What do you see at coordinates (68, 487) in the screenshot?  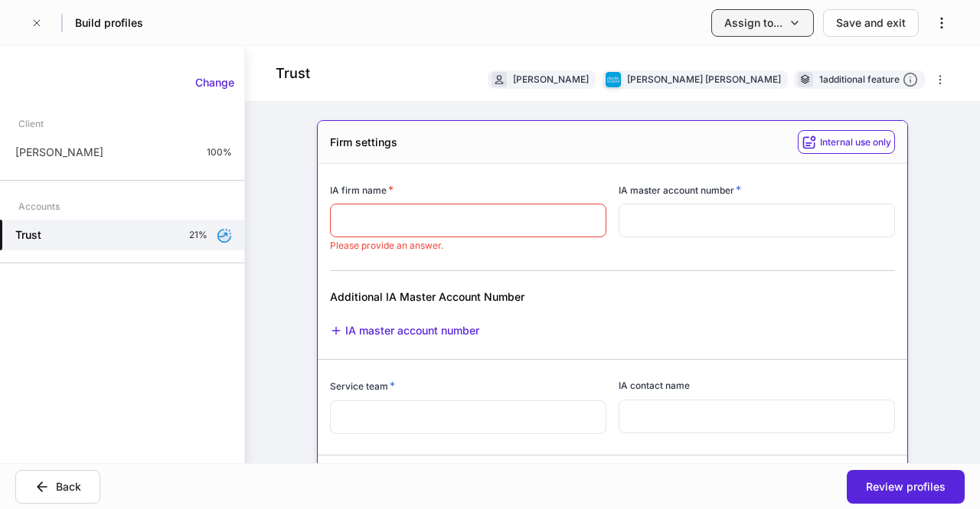 I see `div: Back` at bounding box center [68, 487].